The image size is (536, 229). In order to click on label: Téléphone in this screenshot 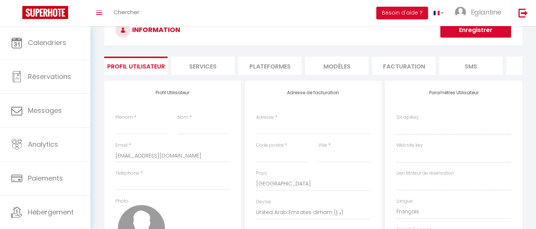, I will do `click(127, 173)`.